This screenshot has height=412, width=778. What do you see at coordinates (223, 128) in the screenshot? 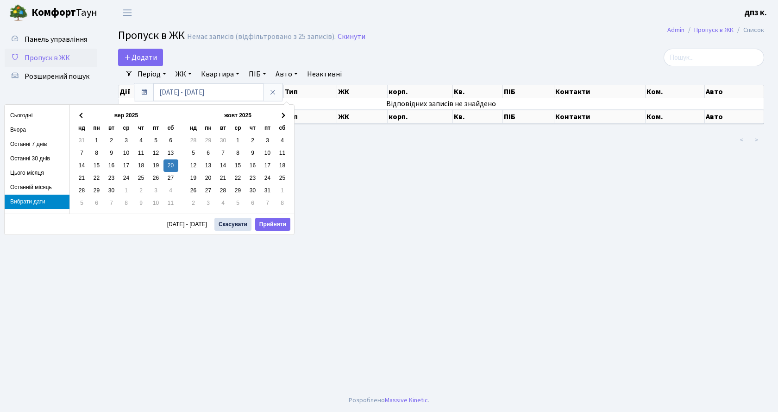
I see `th: вт` at bounding box center [223, 128].